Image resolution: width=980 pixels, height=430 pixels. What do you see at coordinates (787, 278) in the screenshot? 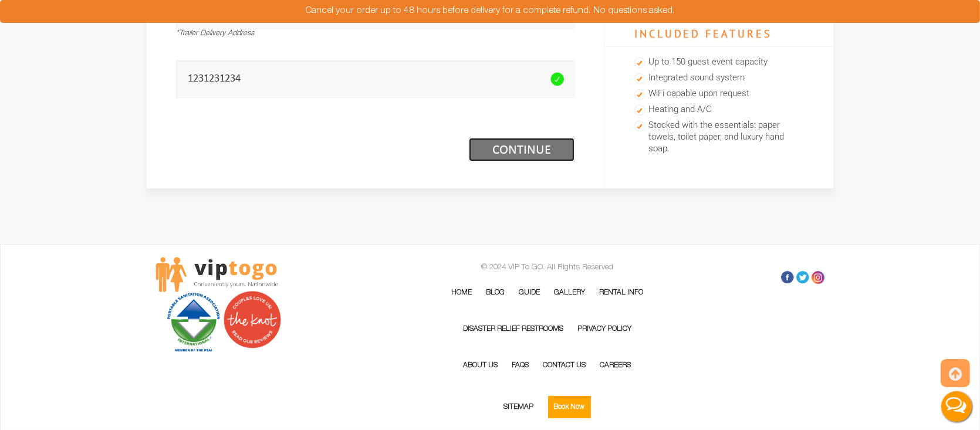
I see `a: Facebook` at bounding box center [787, 278].